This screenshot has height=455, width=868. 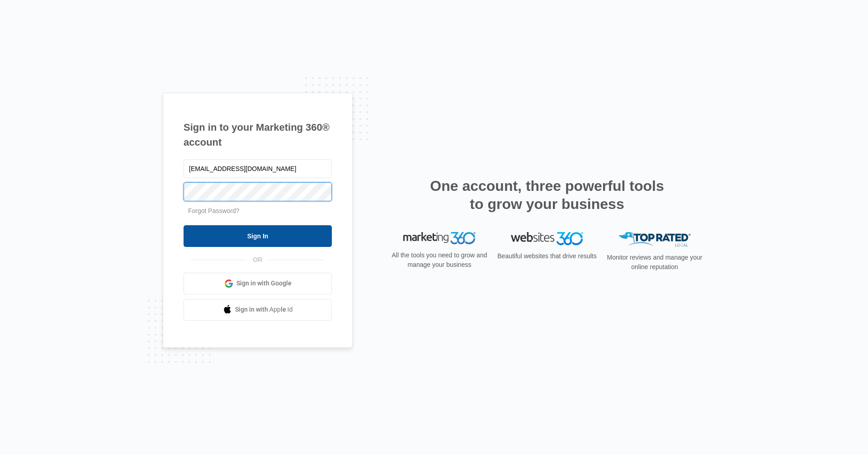 I want to click on span: Sign in with Google, so click(x=264, y=283).